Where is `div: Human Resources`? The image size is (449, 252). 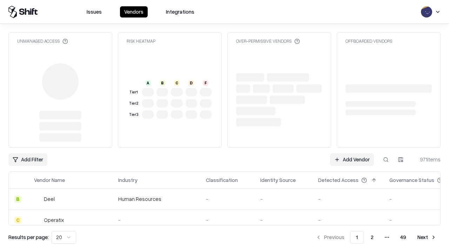 div: Human Resources is located at coordinates (156, 199).